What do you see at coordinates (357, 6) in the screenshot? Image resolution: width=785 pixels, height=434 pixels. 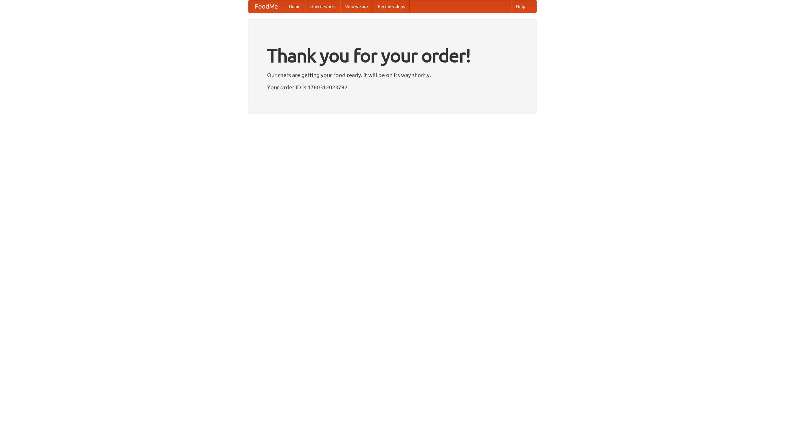 I see `a: Who we are` at bounding box center [357, 6].